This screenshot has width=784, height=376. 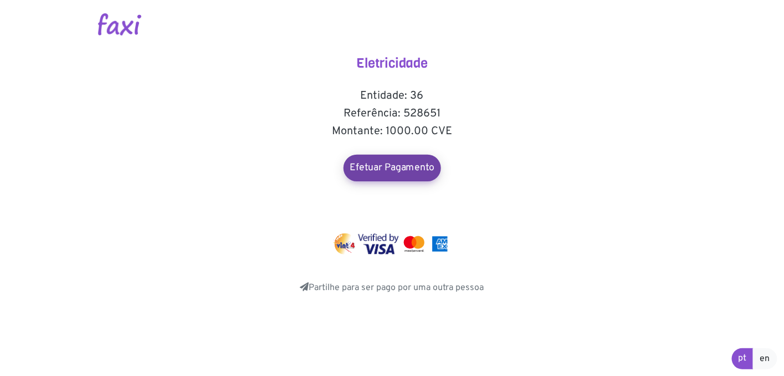 I want to click on a: Partilhe para ser pago por uma outra pessoa, so click(x=392, y=287).